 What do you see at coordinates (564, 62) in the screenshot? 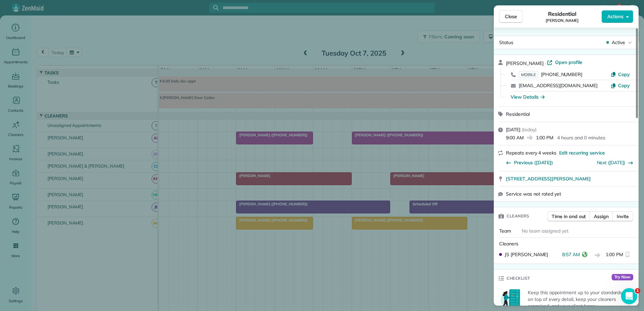
I see `a: Open profile` at bounding box center [564, 62].